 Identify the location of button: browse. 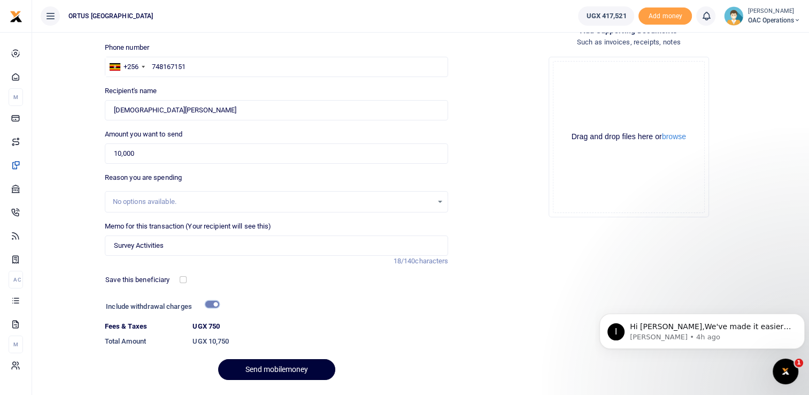
(674, 136).